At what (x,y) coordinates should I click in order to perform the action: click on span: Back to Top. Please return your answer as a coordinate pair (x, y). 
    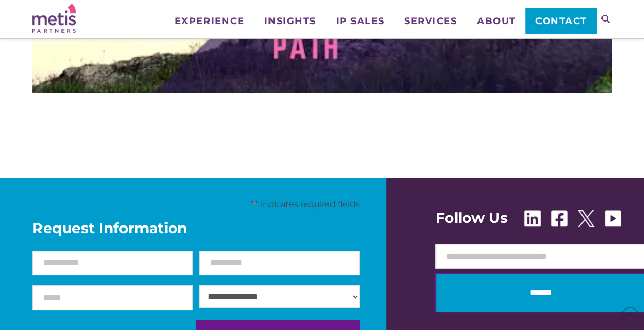
    Looking at the image, I should click on (630, 316).